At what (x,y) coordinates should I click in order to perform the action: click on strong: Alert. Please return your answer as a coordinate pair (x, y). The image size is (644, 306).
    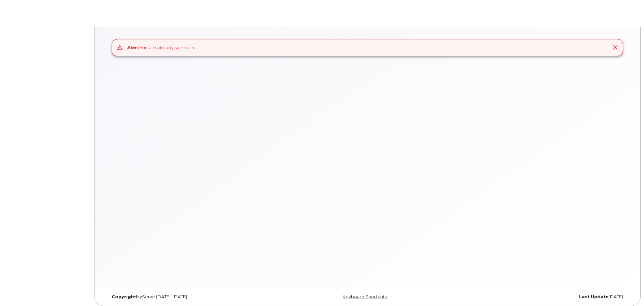
    Looking at the image, I should click on (133, 47).